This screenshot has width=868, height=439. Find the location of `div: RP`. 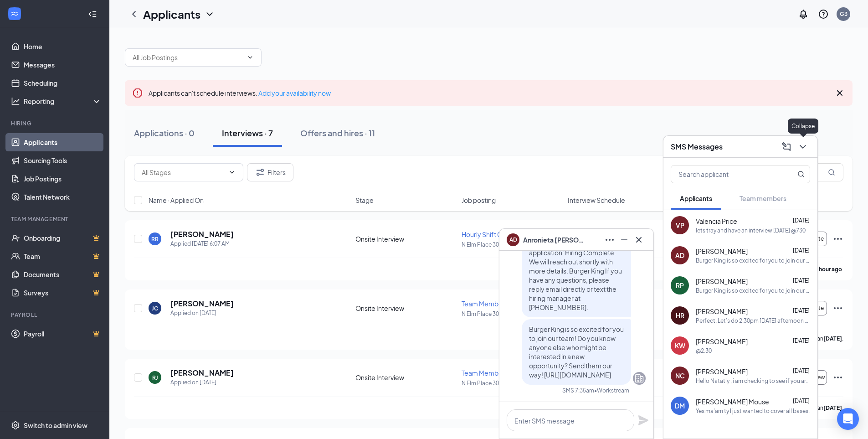

div: RP is located at coordinates (680, 285).